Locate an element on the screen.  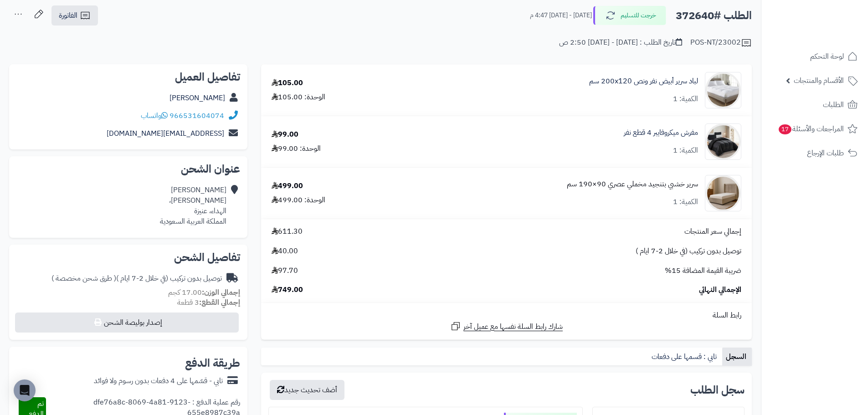
span: طلبات الإرجاع is located at coordinates (825, 153).